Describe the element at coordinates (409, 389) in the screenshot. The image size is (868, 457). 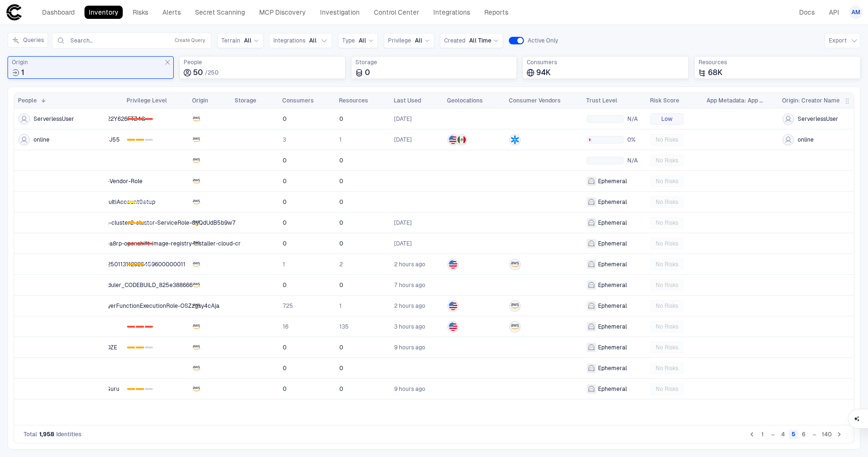
I see `span: 9 hours ago` at that location.